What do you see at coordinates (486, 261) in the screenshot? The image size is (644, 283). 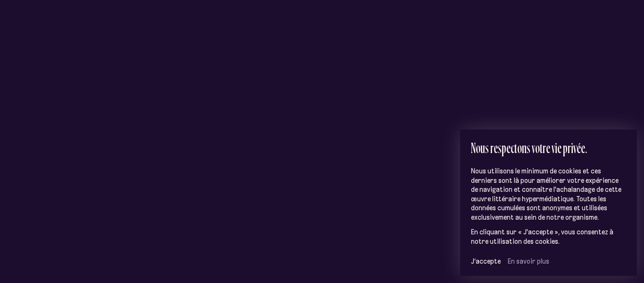 I see `button: J’accepte` at bounding box center [486, 261].